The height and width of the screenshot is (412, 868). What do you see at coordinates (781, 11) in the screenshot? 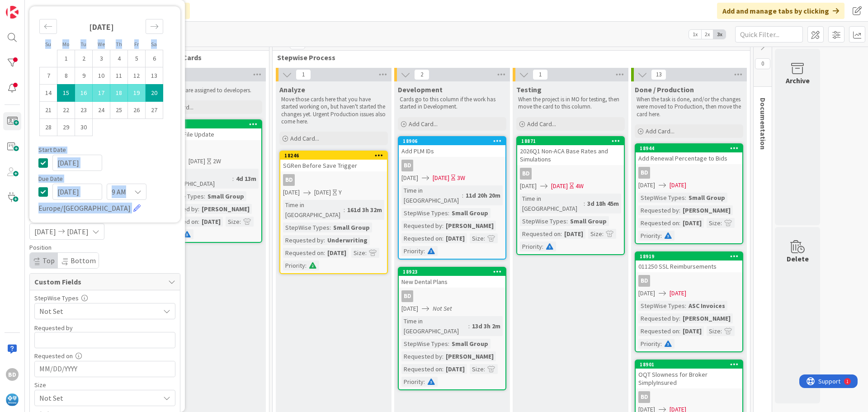
I see `div: Add and manage tabs by clicking` at bounding box center [781, 11].